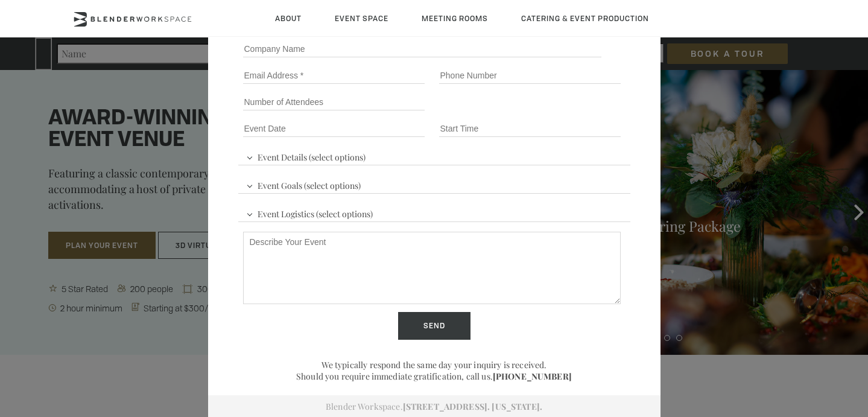  I want to click on input: Start Time, so click(529, 128).